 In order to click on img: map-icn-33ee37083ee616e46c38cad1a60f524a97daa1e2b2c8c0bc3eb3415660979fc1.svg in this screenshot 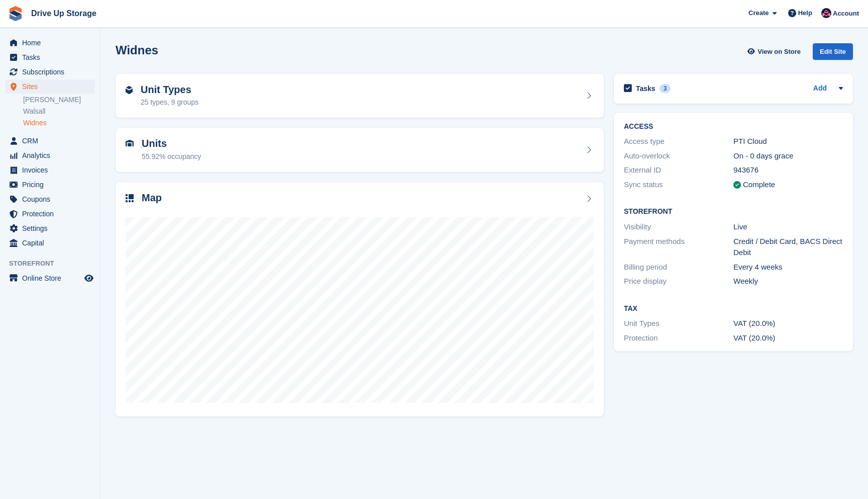, I will do `click(129, 198)`.